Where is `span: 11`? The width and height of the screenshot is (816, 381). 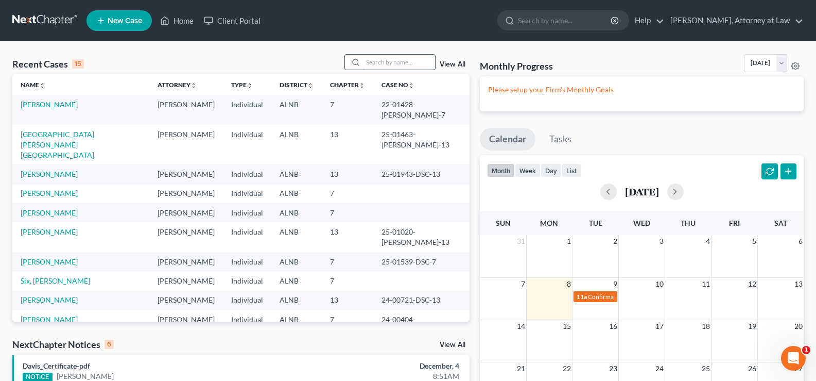 span: 11 is located at coordinates (706, 284).